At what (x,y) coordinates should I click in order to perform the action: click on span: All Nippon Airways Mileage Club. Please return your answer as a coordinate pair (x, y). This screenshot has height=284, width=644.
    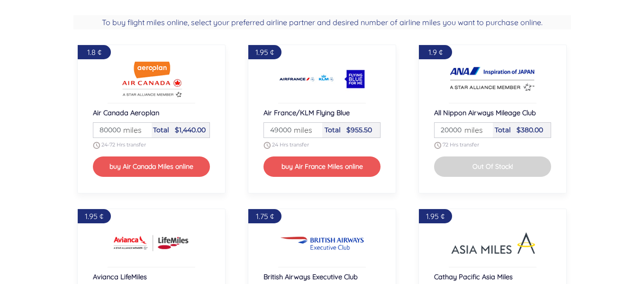
    Looking at the image, I should click on (485, 112).